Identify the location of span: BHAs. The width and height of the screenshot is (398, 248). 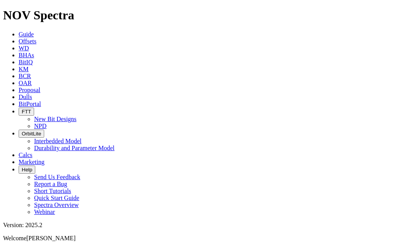
(26, 55).